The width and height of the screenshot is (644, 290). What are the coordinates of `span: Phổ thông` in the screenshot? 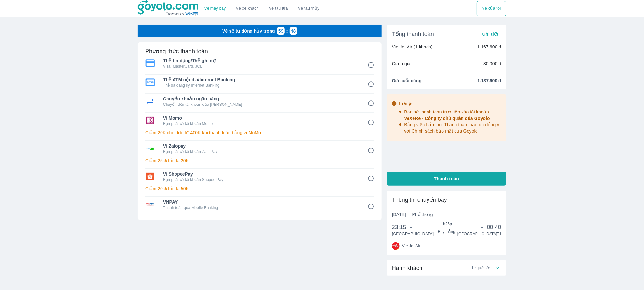 It's located at (422, 214).